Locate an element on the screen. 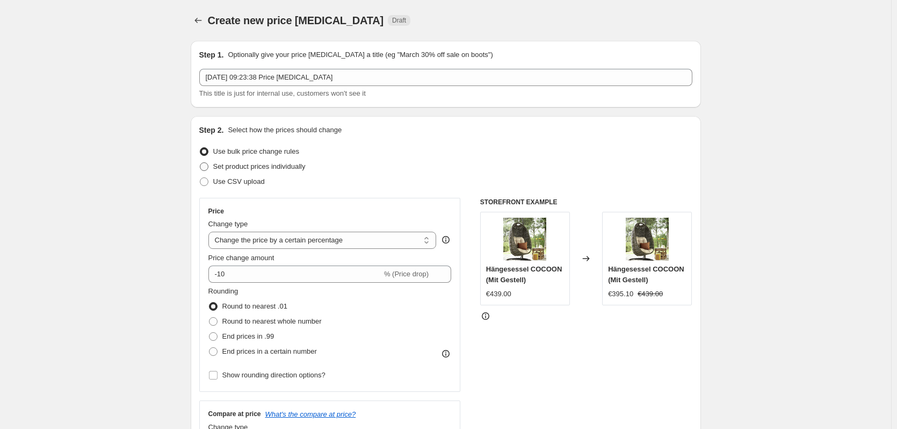 The width and height of the screenshot is (897, 429). span: Use bulk price change rules is located at coordinates (256, 151).